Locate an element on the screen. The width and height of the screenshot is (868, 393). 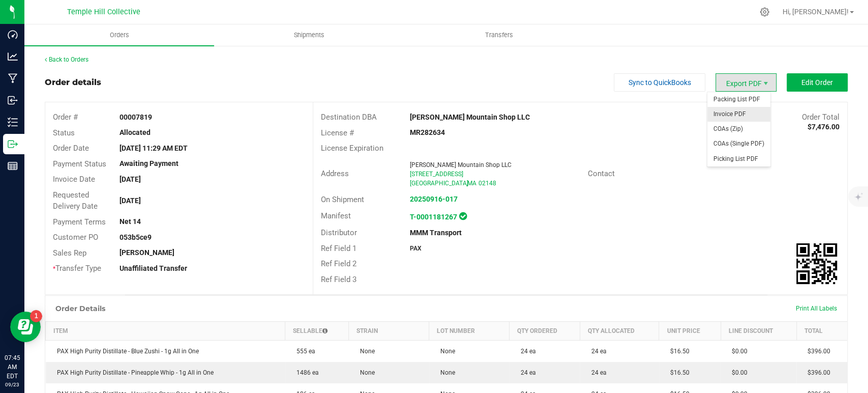
th: Strain is located at coordinates (389, 330).